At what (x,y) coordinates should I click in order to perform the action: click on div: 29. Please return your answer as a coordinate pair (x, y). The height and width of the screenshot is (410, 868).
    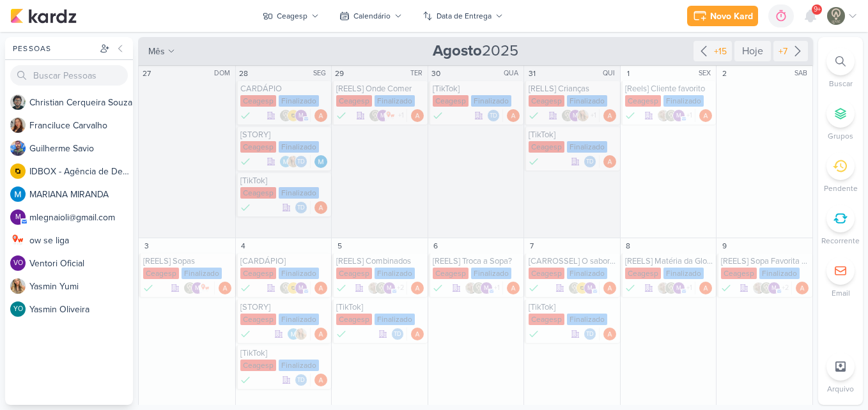
    Looking at the image, I should click on (339, 73).